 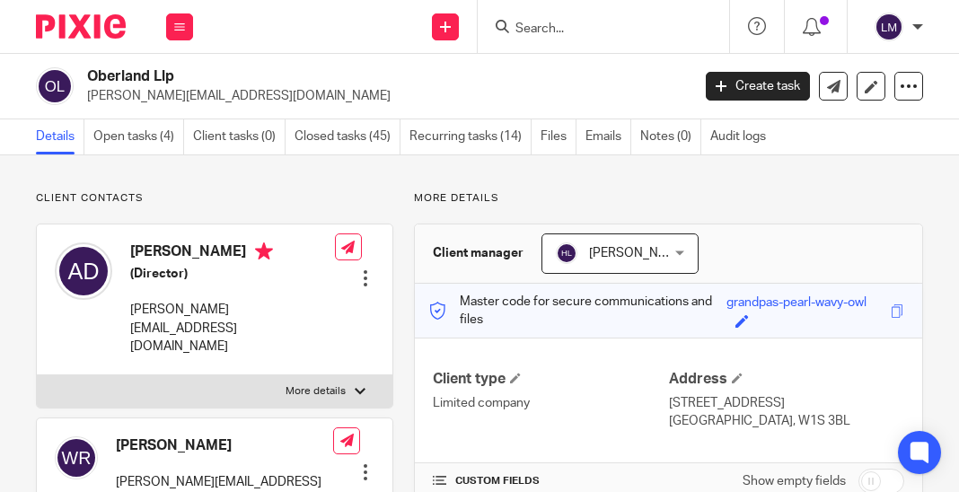 I want to click on h3: Client manager, so click(x=478, y=253).